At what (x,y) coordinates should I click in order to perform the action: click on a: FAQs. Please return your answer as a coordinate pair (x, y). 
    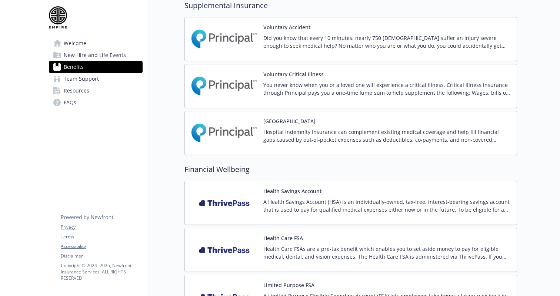
    Looking at the image, I should click on (96, 103).